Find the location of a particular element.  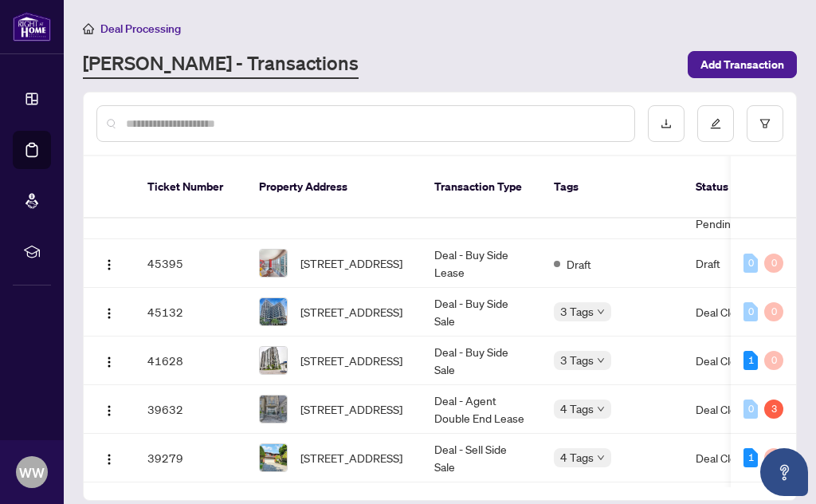

td: 39632 is located at coordinates (190, 408).